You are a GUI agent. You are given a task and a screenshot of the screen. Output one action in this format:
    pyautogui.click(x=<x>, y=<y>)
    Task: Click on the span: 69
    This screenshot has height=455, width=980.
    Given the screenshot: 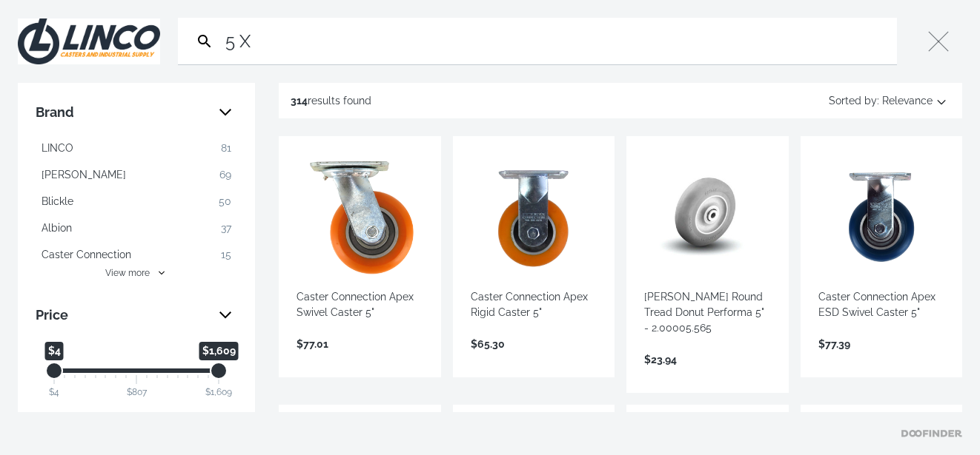 What is the action you would take?
    pyautogui.click(x=225, y=175)
    